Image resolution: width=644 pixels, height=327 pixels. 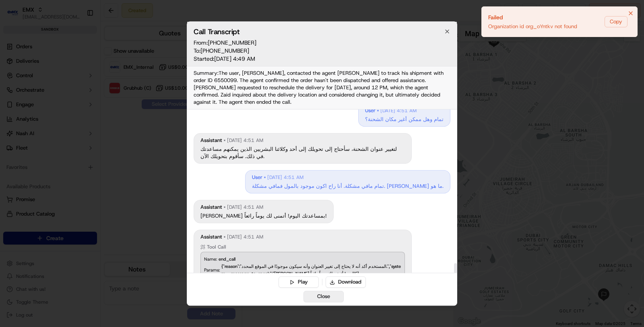 I want to click on p: تمام وهل ممكن أغير مكان الشحنة؟, so click(x=404, y=120).